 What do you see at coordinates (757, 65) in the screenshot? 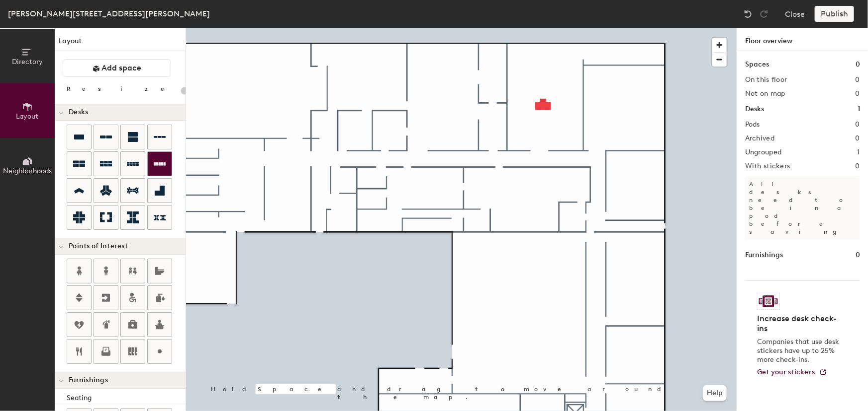
I see `h1: Spaces` at bounding box center [757, 65].